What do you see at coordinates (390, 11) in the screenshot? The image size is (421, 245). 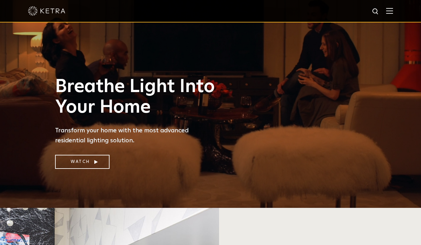 I see `img: Hamburger%20Nav.svg` at bounding box center [390, 11].